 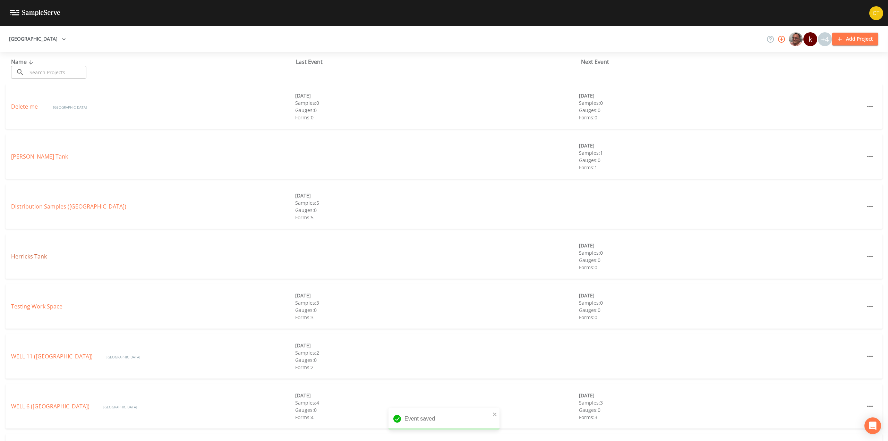 I want to click on div: Forms: 1, so click(x=721, y=167).